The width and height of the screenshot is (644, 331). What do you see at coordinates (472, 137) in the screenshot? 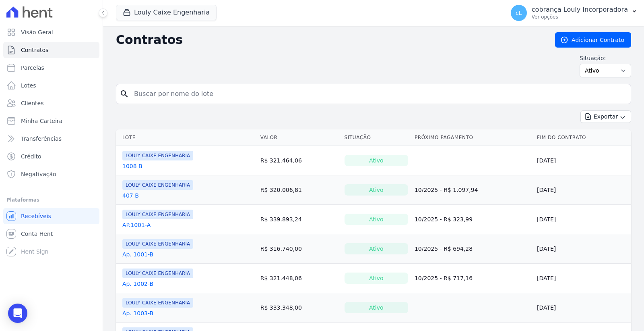
I see `th: Próximo Pagamento` at bounding box center [472, 137].